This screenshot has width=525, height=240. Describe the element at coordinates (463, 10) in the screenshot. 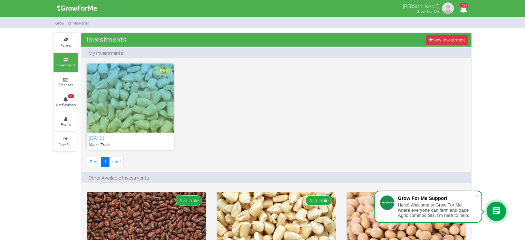

I see `a: 10` at that location.